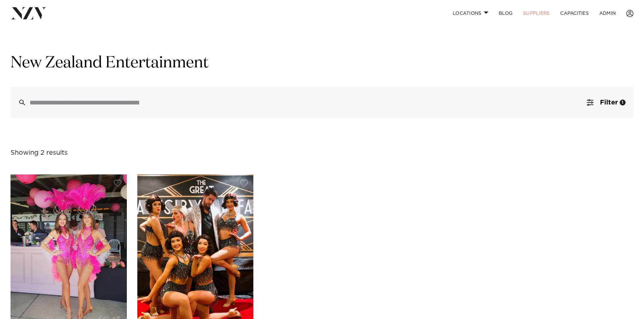  I want to click on div: Showing 2 results, so click(39, 153).